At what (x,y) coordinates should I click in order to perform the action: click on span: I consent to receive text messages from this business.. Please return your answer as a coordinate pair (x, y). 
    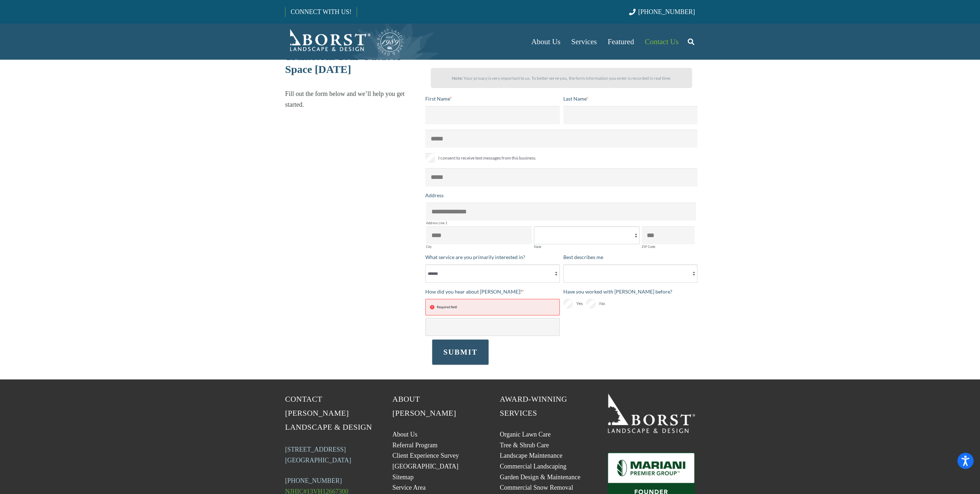
    Looking at the image, I should click on (487, 158).